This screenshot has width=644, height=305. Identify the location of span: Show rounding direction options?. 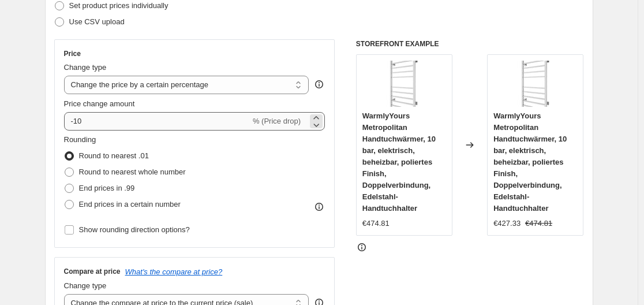
(135, 230).